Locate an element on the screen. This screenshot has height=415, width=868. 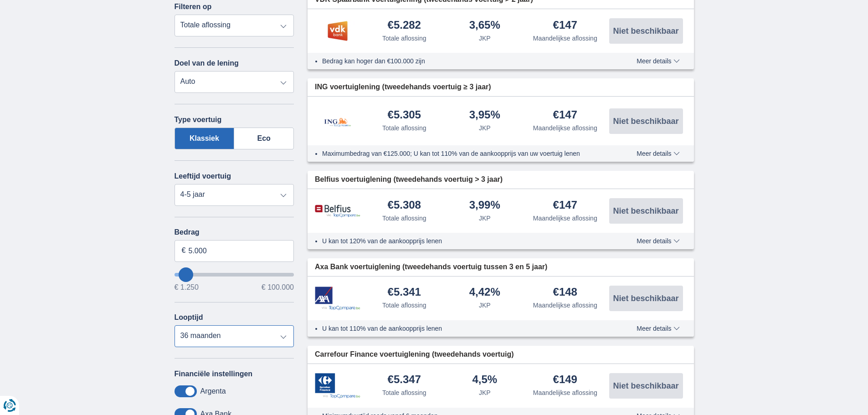
span: € 1.250 is located at coordinates (186, 287).